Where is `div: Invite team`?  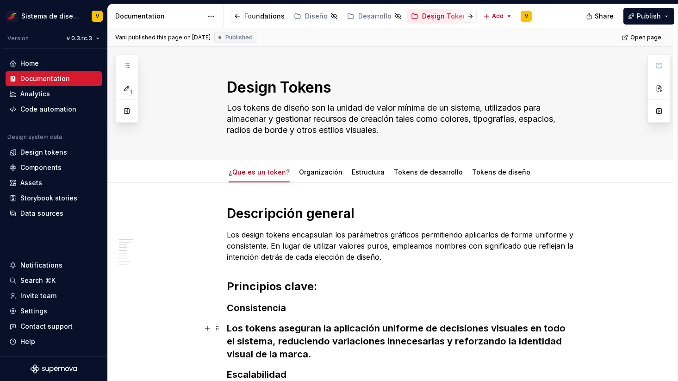
div: Invite team is located at coordinates (38, 296).